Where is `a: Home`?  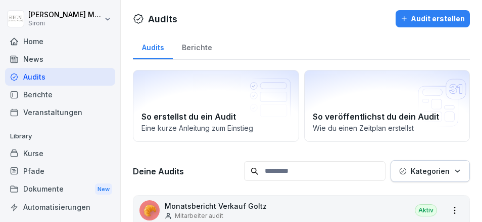 a: Home is located at coordinates (60, 41).